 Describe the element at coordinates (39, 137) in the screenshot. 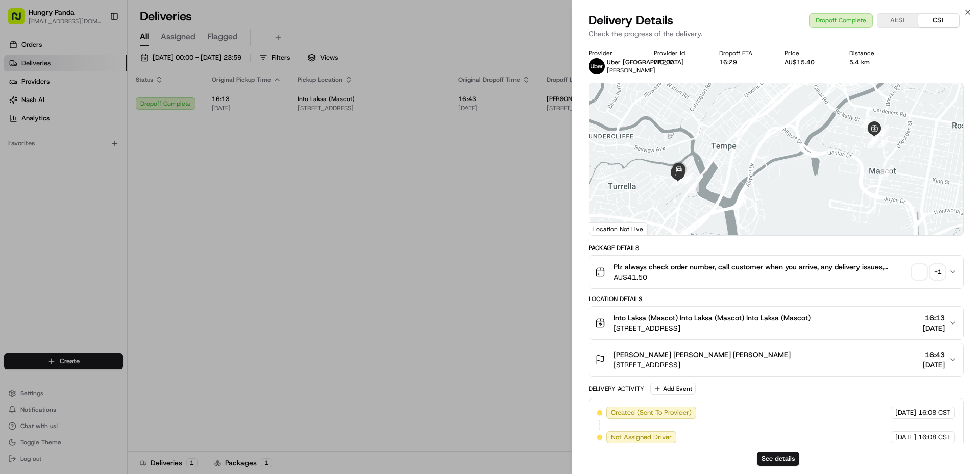

I see `div: Past conversations` at that location.